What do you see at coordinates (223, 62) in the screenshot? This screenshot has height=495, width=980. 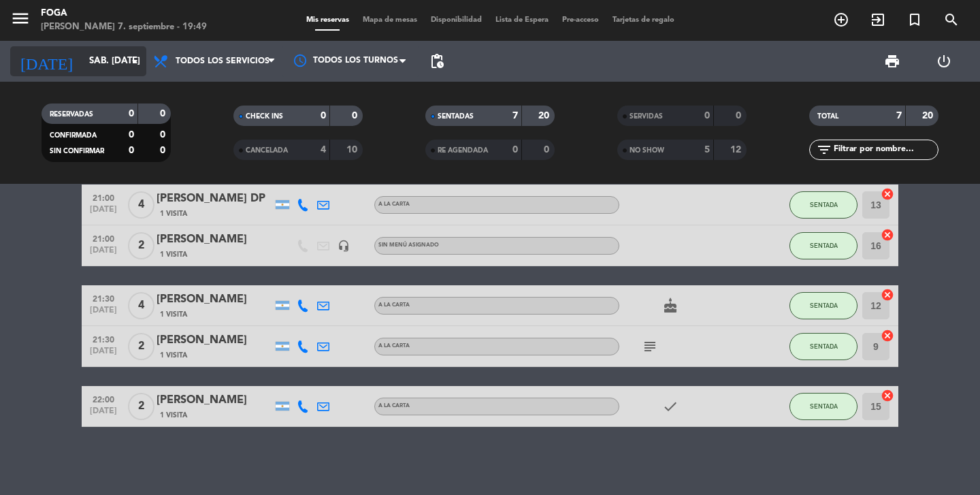 I see `span: Todos los servicios` at bounding box center [223, 62].